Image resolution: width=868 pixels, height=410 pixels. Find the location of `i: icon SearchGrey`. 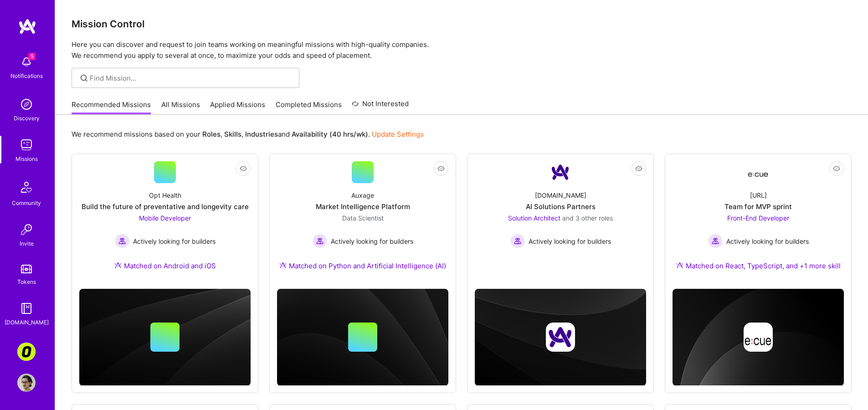

i: icon SearchGrey is located at coordinates (84, 78).